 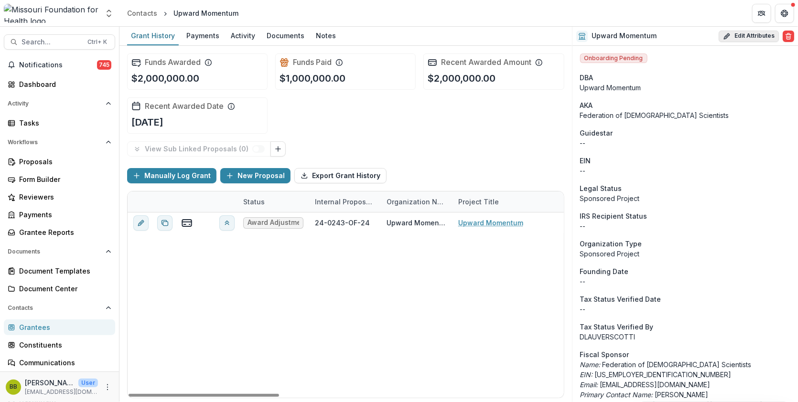 What do you see at coordinates (142, 13) in the screenshot?
I see `div: Contacts` at bounding box center [142, 13].